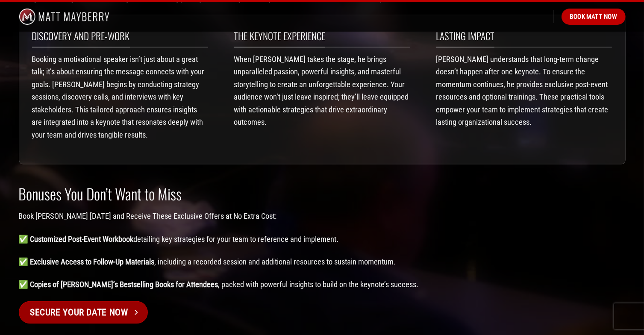  I want to click on p: detailing key strategies for your team to reference and implement., so click(322, 239).